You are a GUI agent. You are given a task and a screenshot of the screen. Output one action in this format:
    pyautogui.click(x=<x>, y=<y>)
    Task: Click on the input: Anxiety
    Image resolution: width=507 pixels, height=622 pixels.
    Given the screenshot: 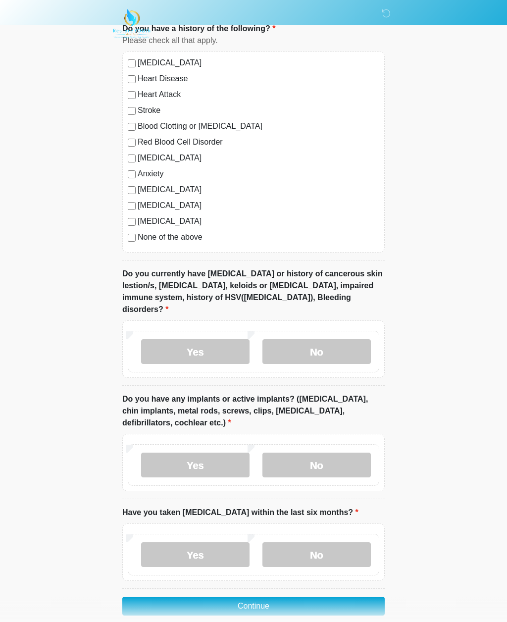 What is the action you would take?
    pyautogui.click(x=132, y=175)
    